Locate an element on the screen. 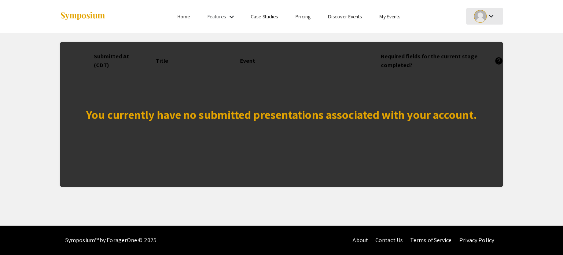 This screenshot has height=255, width=563. div: You currently have no submitted presentations associated with your account. is located at coordinates (281, 114).